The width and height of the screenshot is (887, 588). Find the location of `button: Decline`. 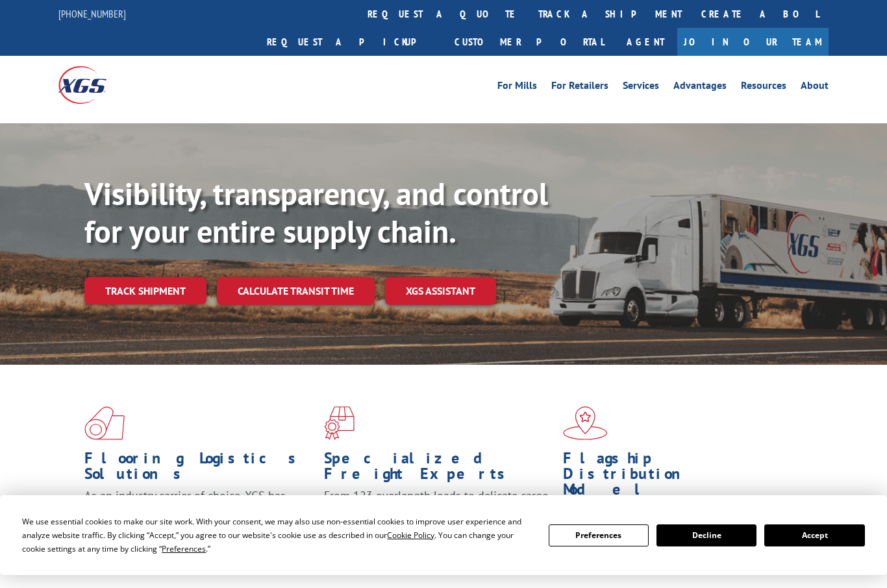

button: Decline is located at coordinates (707, 536).